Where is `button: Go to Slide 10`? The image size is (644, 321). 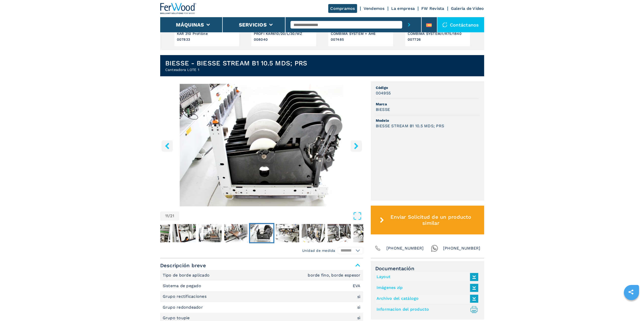 button: Go to Slide 10 is located at coordinates (236, 233).